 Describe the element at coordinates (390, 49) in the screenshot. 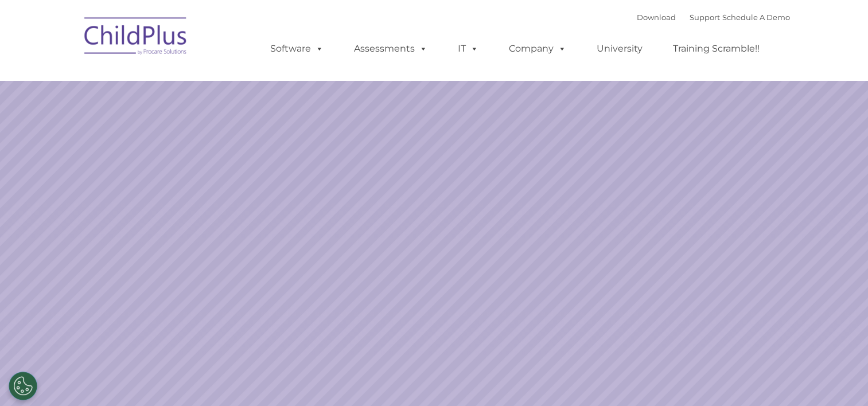

I see `a: Assessments` at that location.